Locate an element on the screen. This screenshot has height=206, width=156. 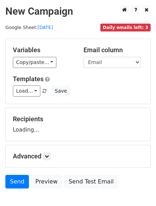
a: Load... is located at coordinates (26, 91).